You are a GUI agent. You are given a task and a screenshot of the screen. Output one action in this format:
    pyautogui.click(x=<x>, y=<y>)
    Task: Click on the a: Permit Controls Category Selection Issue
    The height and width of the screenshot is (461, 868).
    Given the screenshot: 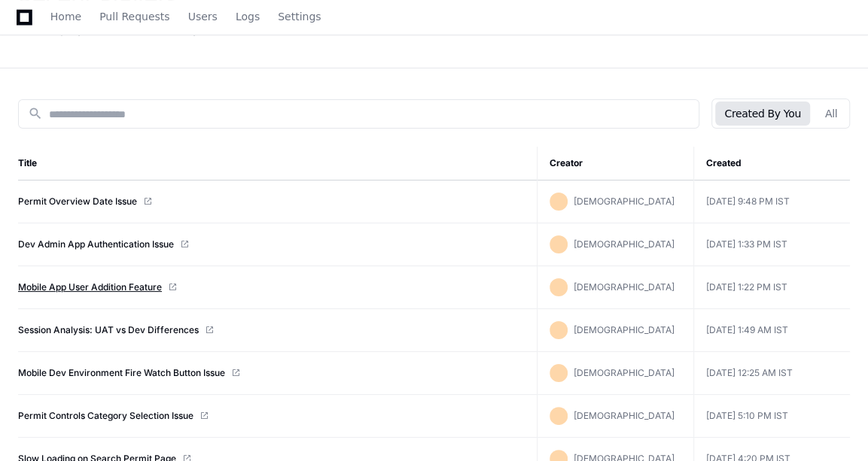 What is the action you would take?
    pyautogui.click(x=106, y=415)
    